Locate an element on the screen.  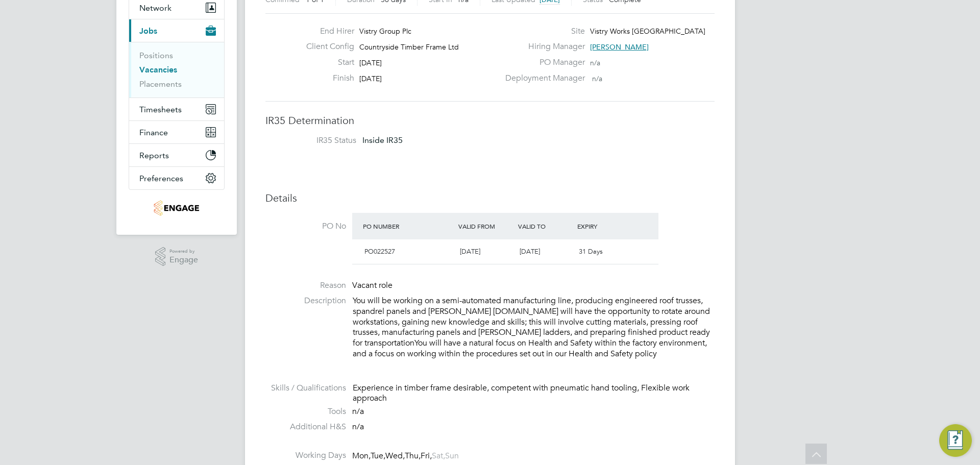
div: Jobs is located at coordinates (177, 69).